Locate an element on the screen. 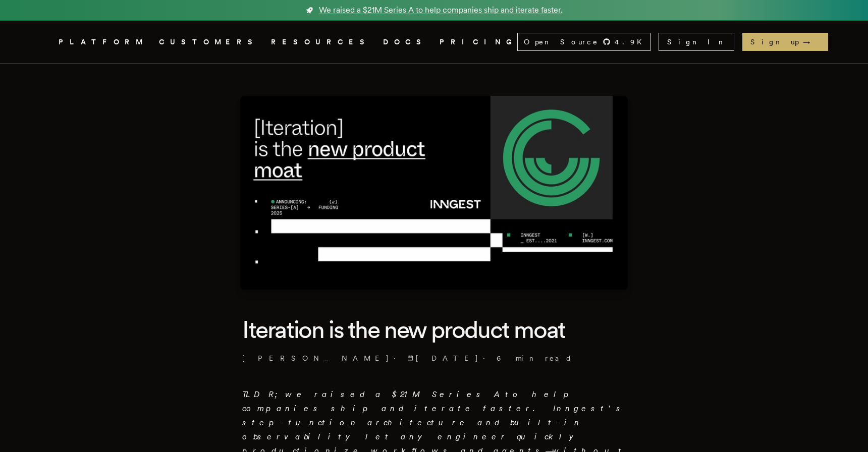  span: Open Source is located at coordinates (561, 42).